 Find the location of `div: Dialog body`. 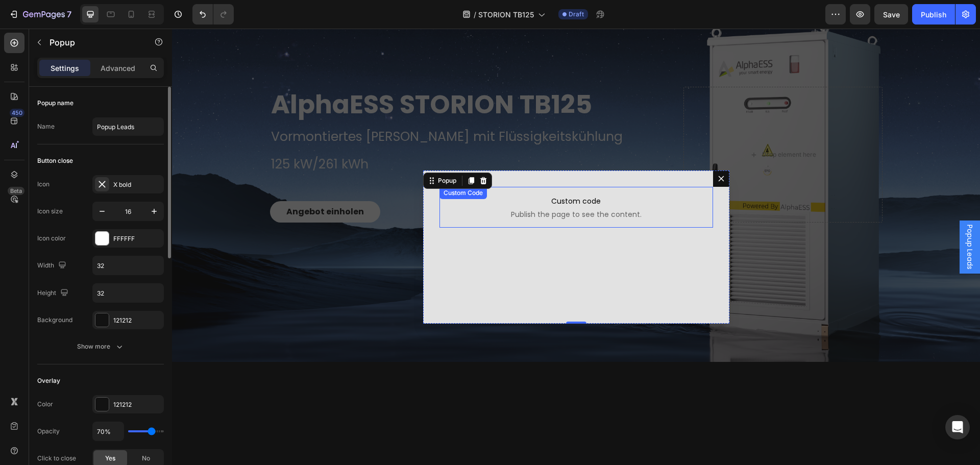

div: Dialog body is located at coordinates (405, 219).